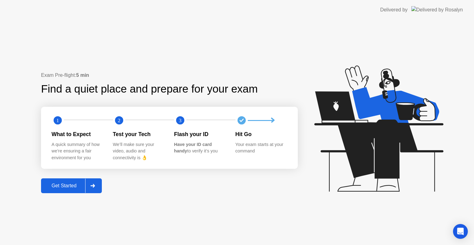  I want to click on div: Exam Pre-flight:, so click(169, 75).